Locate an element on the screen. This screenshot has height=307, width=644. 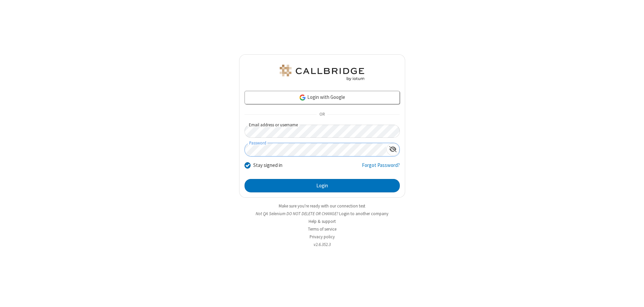
a: Privacy policy is located at coordinates (322, 236).